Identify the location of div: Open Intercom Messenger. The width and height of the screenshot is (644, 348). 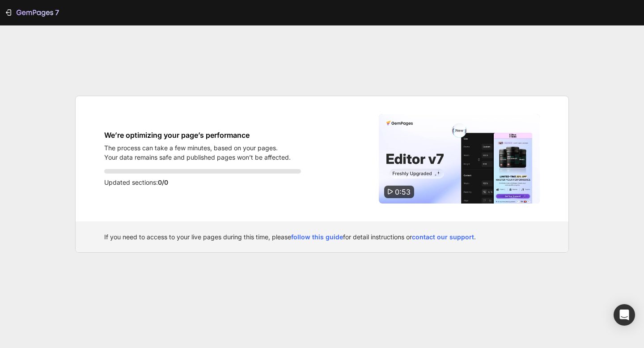
(624, 315).